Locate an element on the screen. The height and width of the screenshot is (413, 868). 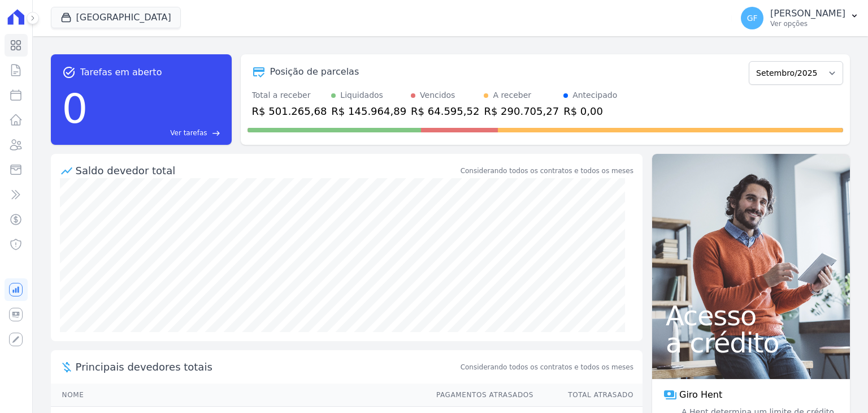
div: R$ 290.705,27 is located at coordinates (521, 111).